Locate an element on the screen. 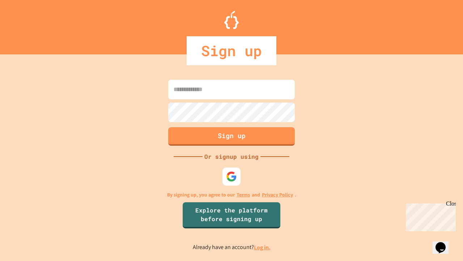  p: By signing up, you agree to our and . is located at coordinates (232, 194).